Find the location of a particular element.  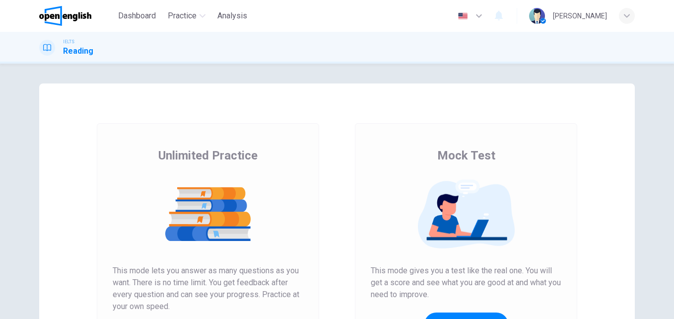

span: This mode lets you answer as many questions as you want. There is no time limit. You get feedback... is located at coordinates (208, 288).